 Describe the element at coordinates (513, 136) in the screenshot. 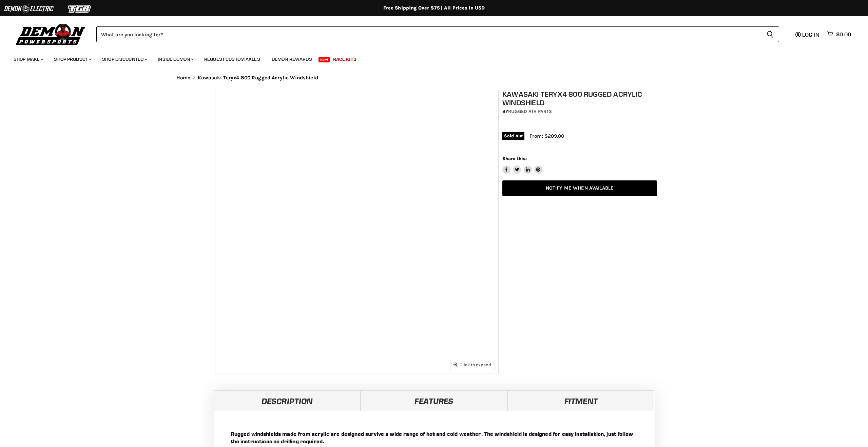

I see `span: Sold out` at that location.